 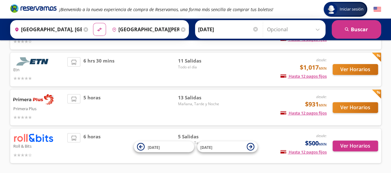 What do you see at coordinates (316, 104) in the screenshot?
I see `span: $931` at bounding box center [316, 104].